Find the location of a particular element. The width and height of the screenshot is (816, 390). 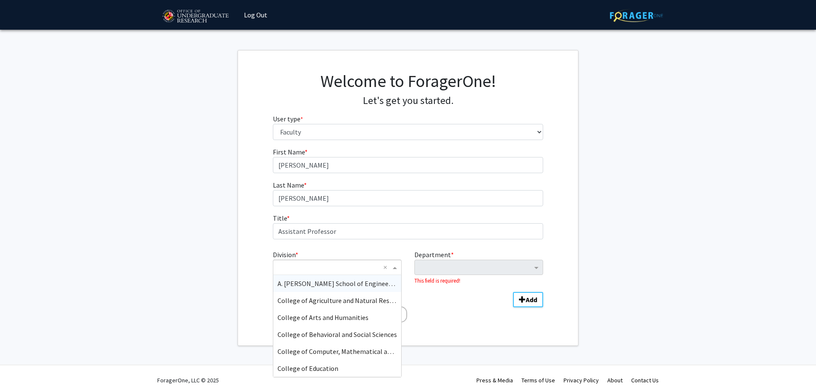

a: About is located at coordinates (615, 381).